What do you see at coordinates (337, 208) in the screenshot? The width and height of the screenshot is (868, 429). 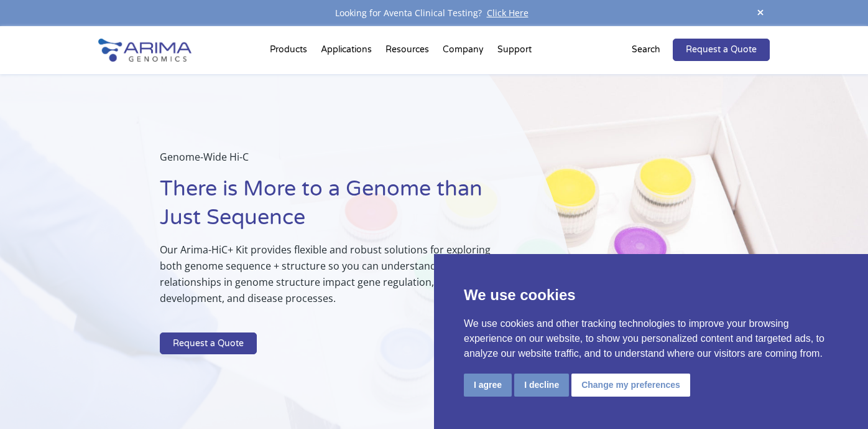 I see `h1: There is More to a Genome than Just Sequence` at bounding box center [337, 208].